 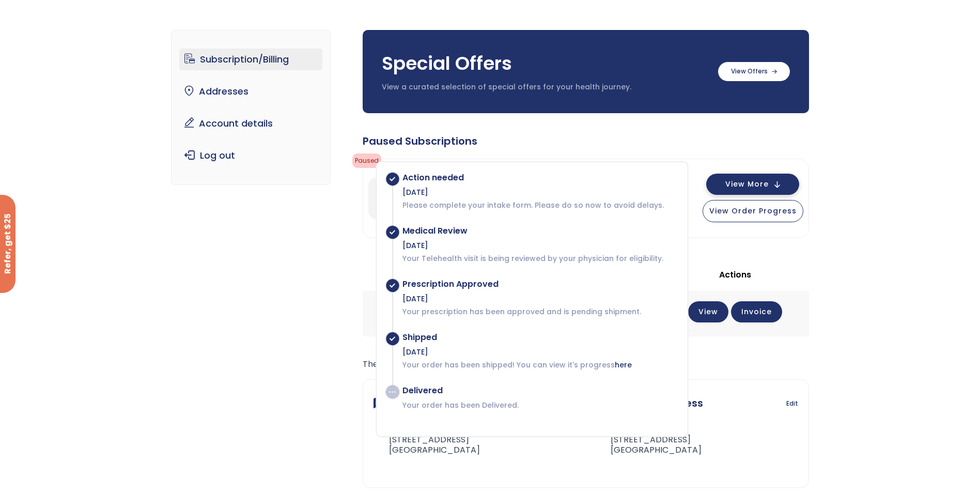 I want to click on button: View More, so click(x=753, y=184).